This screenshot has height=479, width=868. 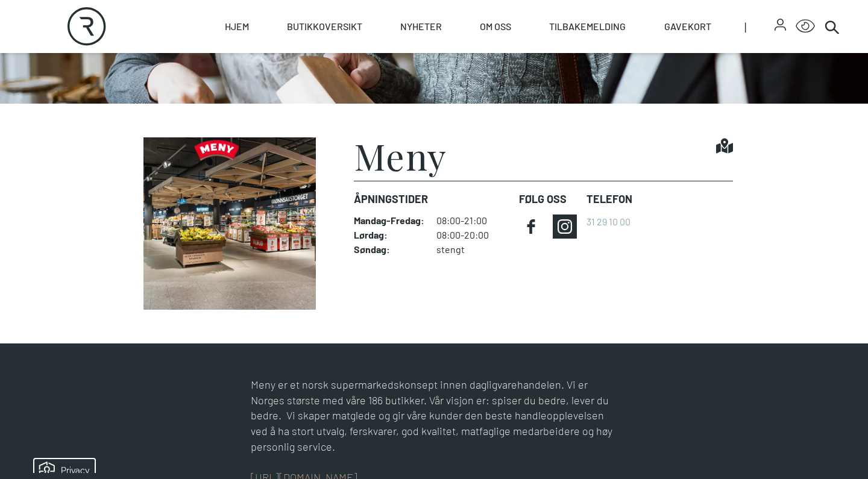 What do you see at coordinates (63, 12) in the screenshot?
I see `h5: Privacy` at bounding box center [63, 12].